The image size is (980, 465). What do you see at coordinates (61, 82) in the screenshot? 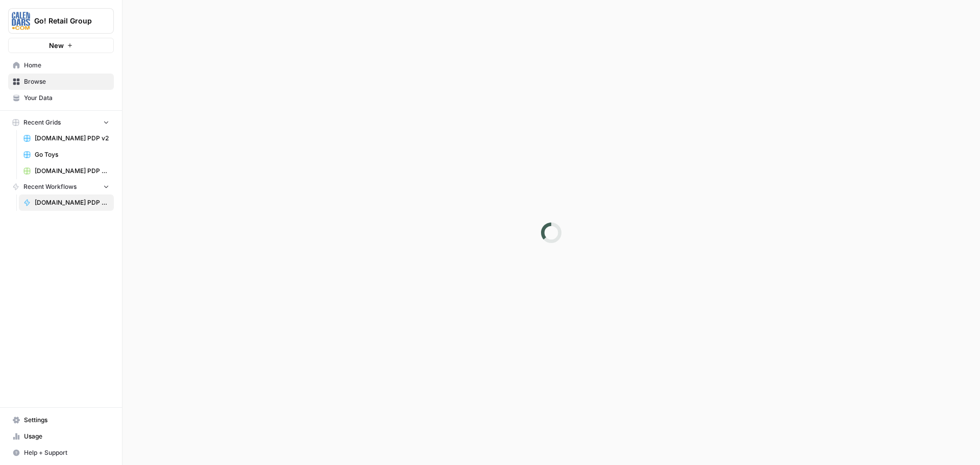
I see `a: Browse` at bounding box center [61, 82].